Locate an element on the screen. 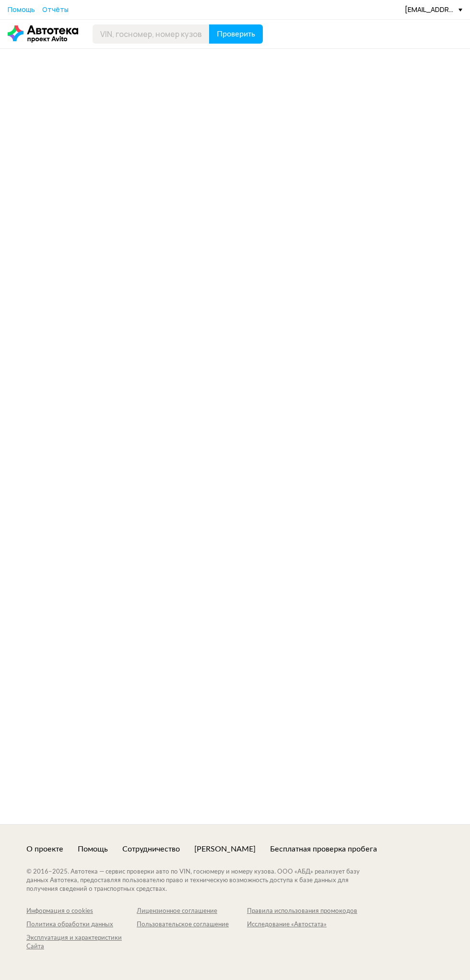 This screenshot has width=470, height=980. a: Политика обработки данных is located at coordinates (82, 925).